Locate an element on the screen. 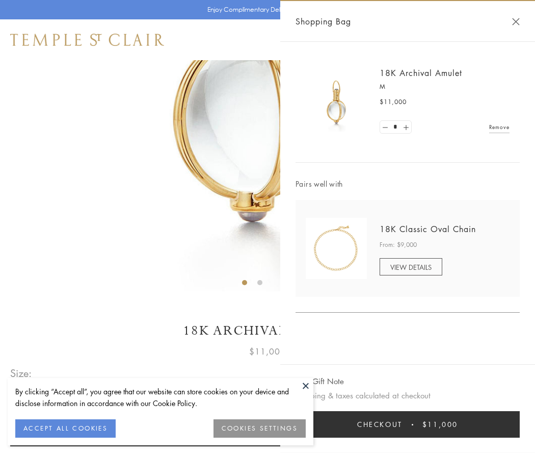  img: N88865-OV18 is located at coordinates (336, 248).